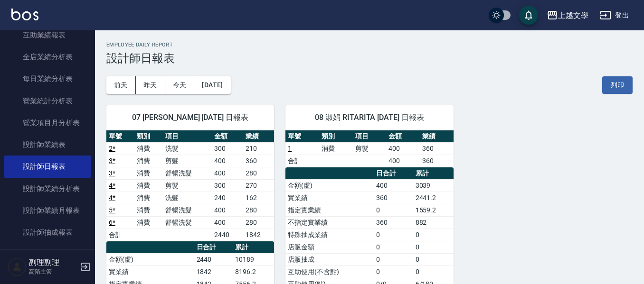  What do you see at coordinates (253, 272) in the screenshot?
I see `td: 8196.2` at bounding box center [253, 272].